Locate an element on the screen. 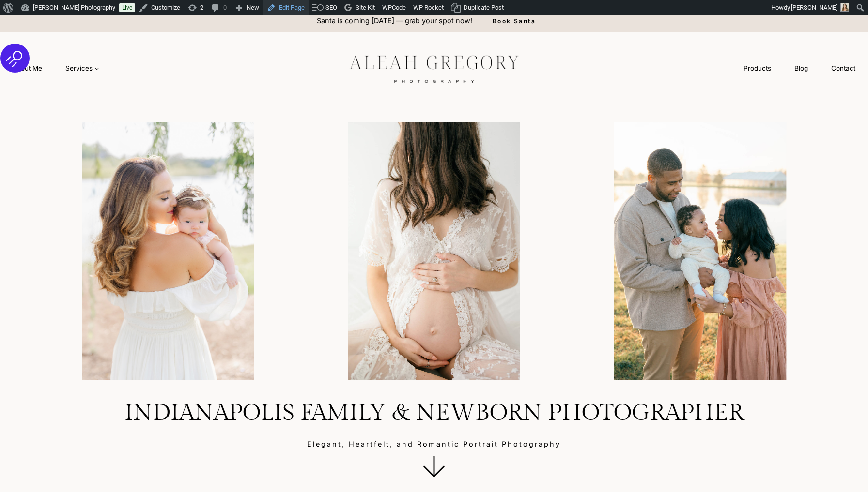 The width and height of the screenshot is (868, 492). a: Products is located at coordinates (757, 68).